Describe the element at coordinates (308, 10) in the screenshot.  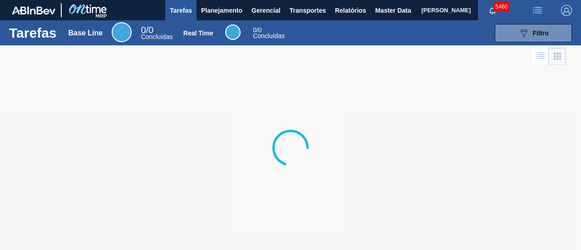
I see `span: Transportes` at that location.